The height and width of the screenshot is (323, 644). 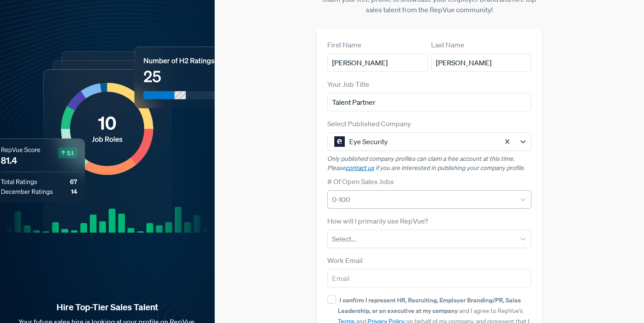 What do you see at coordinates (430, 102) in the screenshot?
I see `input: Title` at bounding box center [430, 102].